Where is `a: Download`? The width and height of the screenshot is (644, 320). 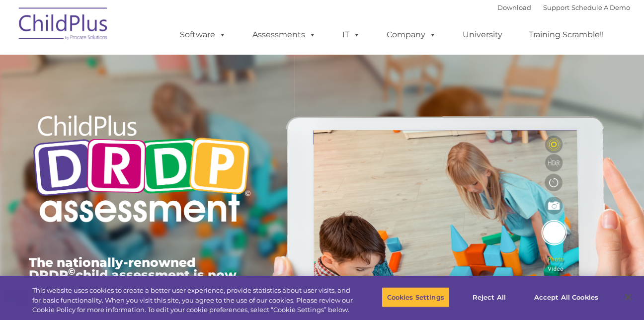
a: Download is located at coordinates (514, 8).